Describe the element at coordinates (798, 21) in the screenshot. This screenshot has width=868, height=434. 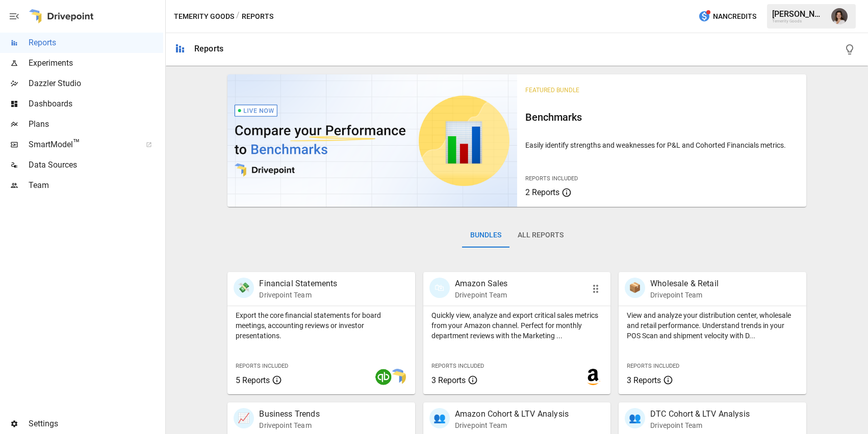
I see `div: Temerity Goods` at that location.